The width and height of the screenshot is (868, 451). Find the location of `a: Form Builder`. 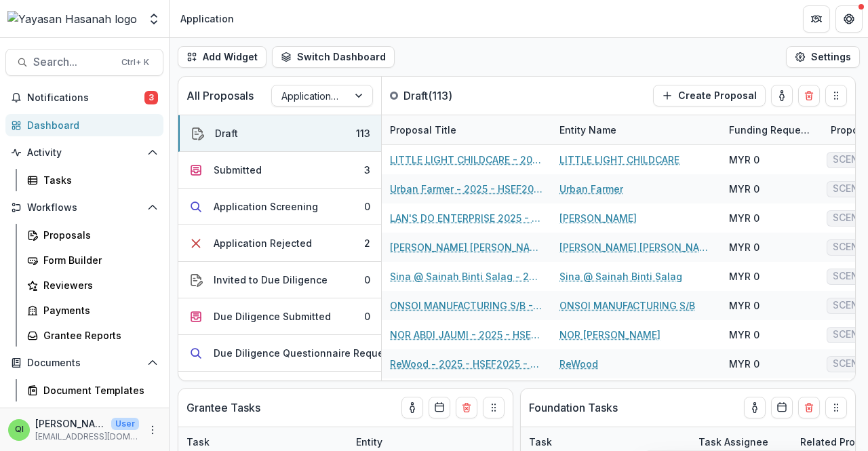

a: Form Builder is located at coordinates (92, 259).